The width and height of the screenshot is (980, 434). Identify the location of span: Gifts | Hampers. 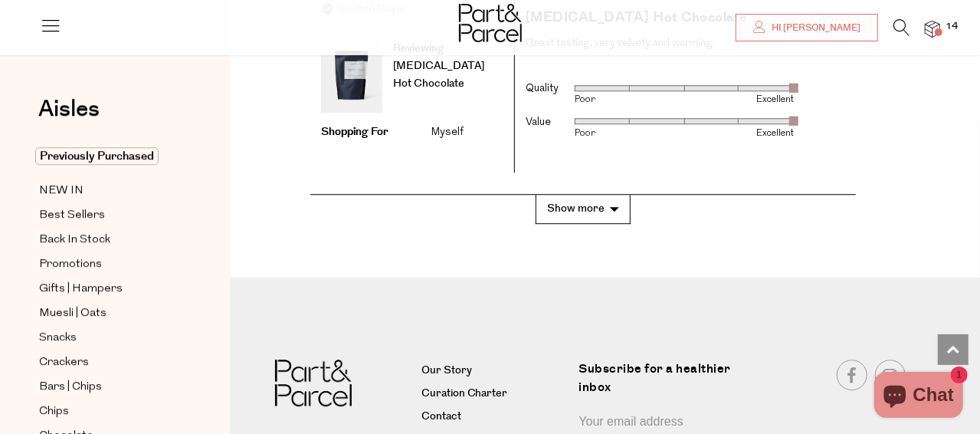
(80, 289).